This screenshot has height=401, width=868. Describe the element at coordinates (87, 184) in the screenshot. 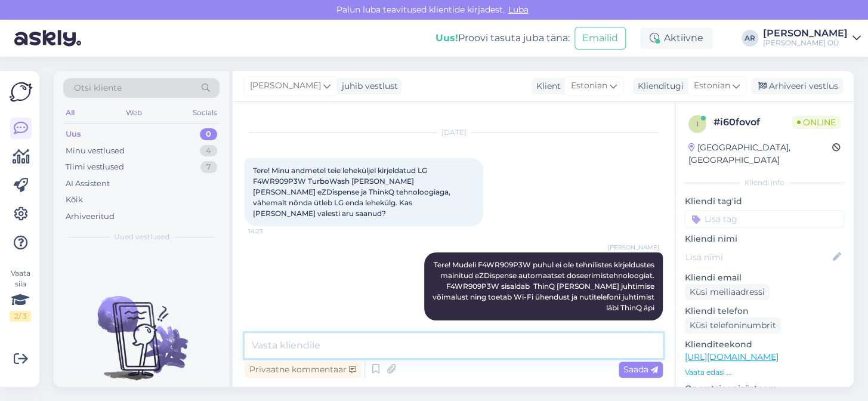

I see `div: AI Assistent` at that location.